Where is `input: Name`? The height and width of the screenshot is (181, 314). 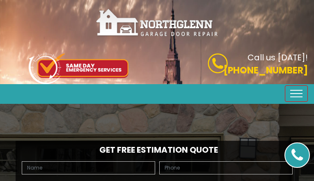 input: Name is located at coordinates (88, 168).